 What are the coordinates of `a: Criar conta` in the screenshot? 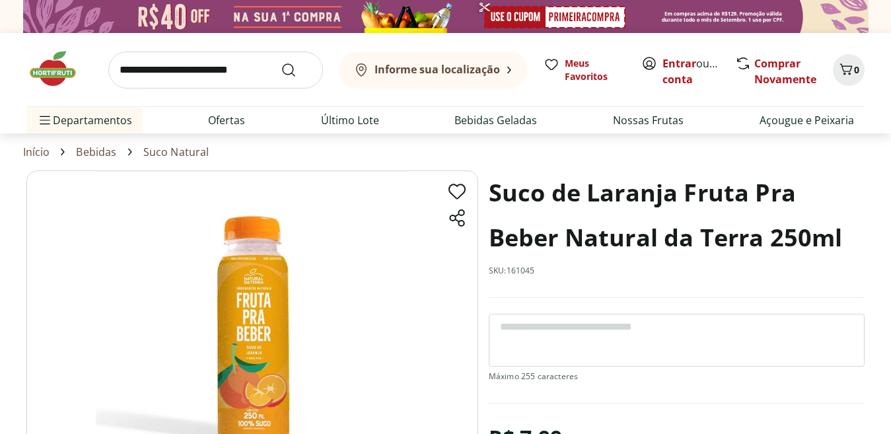 It's located at (699, 71).